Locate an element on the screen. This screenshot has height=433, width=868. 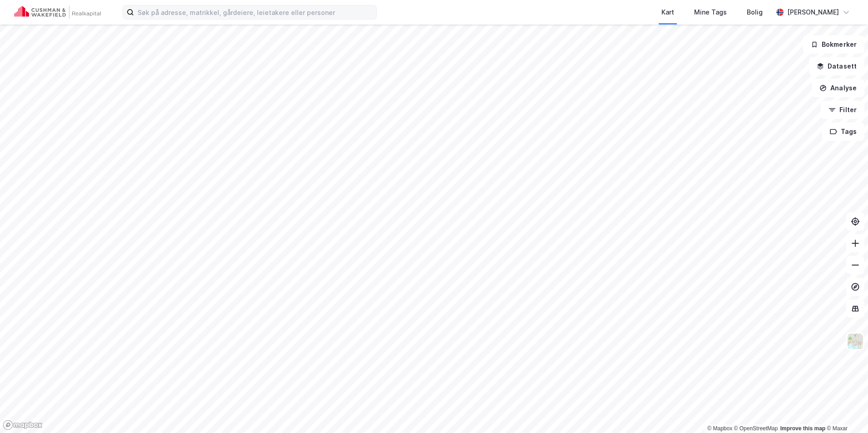
input: Søk på adresse, matrikkel, gårdeiere, leietakere eller personer is located at coordinates (255, 12).